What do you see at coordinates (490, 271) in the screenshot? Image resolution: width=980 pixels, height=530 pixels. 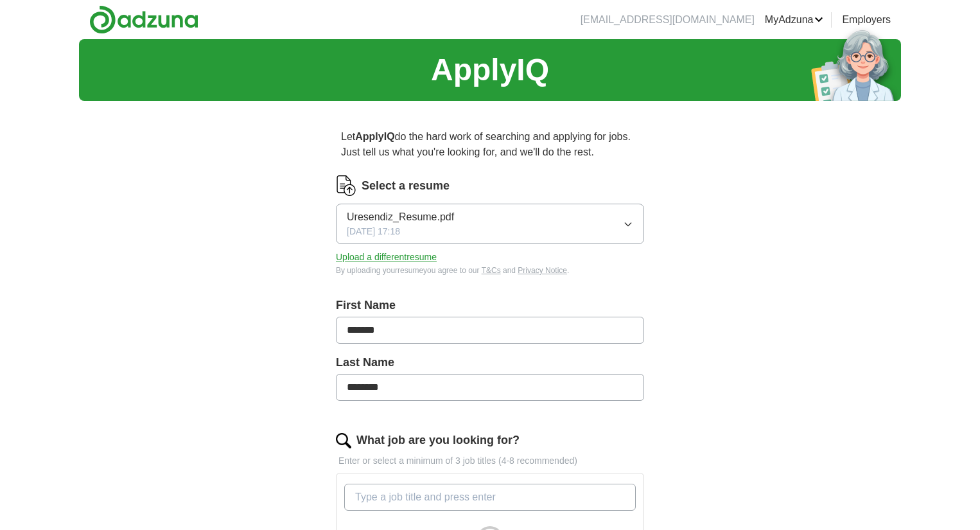 I see `div: By uploading your resume you agree to our and .` at bounding box center [490, 271].